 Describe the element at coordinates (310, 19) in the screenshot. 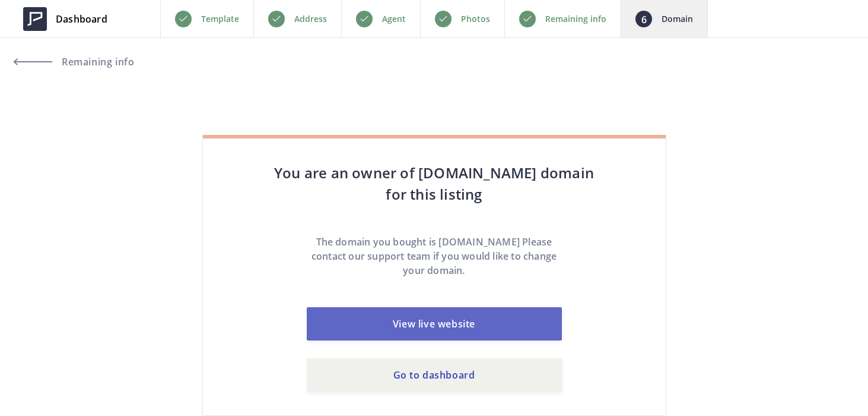

I see `p: Address` at that location.